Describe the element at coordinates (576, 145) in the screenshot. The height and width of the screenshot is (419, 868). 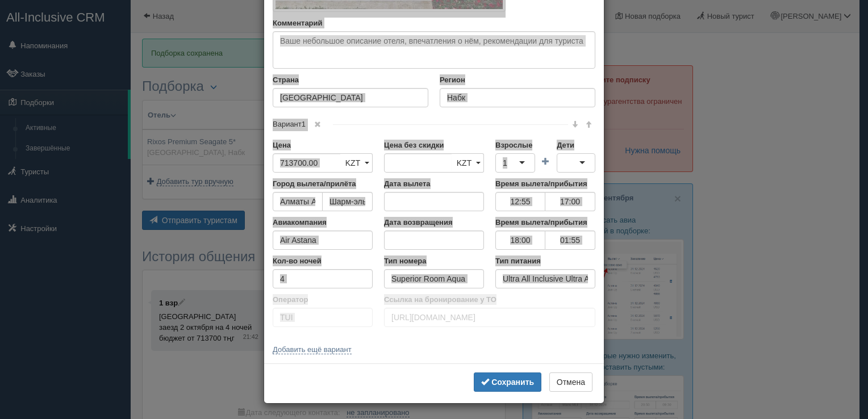
I see `label: Дети` at that location.